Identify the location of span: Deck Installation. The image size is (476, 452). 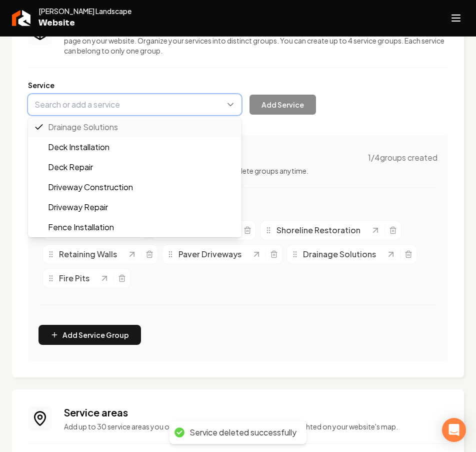
(141, 147).